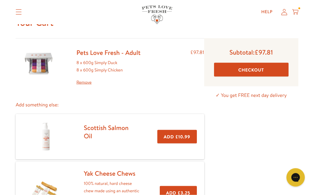 This screenshot has height=195, width=314. What do you see at coordinates (110, 173) in the screenshot?
I see `a: Yak Cheese Chews` at bounding box center [110, 173].